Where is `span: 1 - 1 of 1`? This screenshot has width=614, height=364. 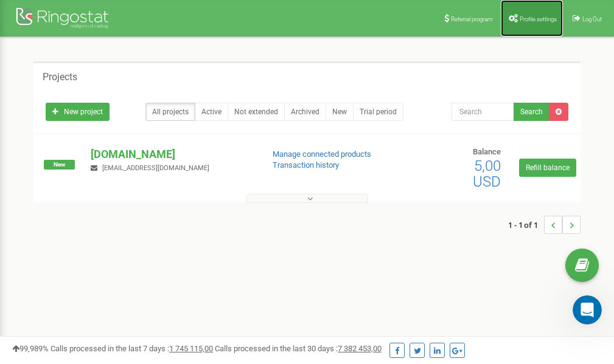 span: 1 - 1 of 1 is located at coordinates (526, 225).